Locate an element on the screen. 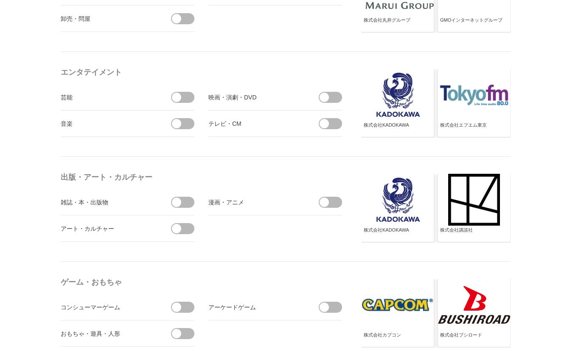 Image resolution: width=567 pixels, height=351 pixels. div: 株式会社講談社 is located at coordinates (474, 234).